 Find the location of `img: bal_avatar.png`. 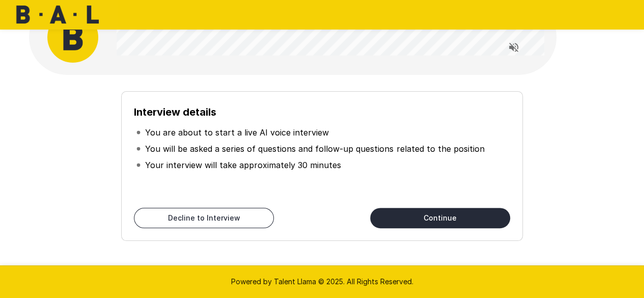

img: bal_avatar.png is located at coordinates (73, 37).